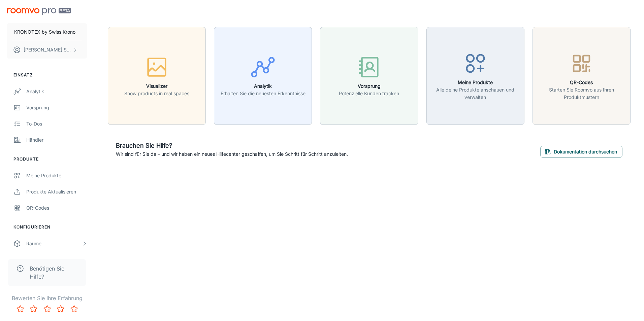 The width and height of the screenshot is (644, 321). Describe the element at coordinates (263, 76) in the screenshot. I see `button: AnalytikErhalten Sie die neuesten Erkenntnisse` at that location.